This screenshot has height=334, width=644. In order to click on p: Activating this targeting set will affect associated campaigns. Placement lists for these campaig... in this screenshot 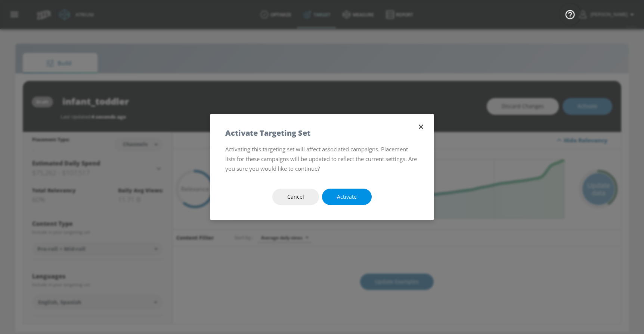, I will do `click(322, 159)`.